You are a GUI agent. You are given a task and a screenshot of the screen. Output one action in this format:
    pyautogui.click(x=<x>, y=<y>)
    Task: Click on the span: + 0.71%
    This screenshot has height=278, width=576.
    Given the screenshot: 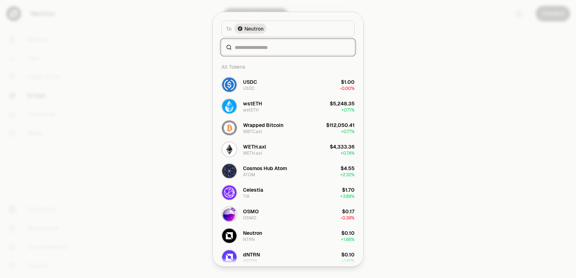 What is the action you would take?
    pyautogui.click(x=348, y=110)
    